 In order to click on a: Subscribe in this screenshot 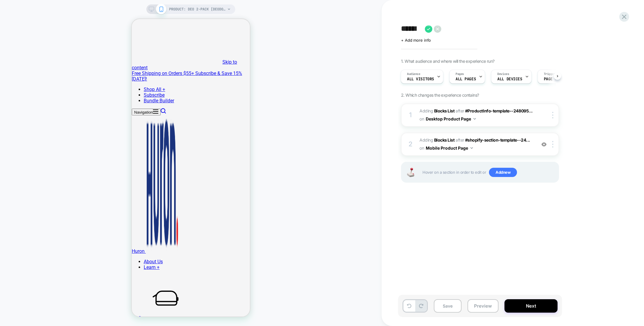, I will do `click(22, 76)`.